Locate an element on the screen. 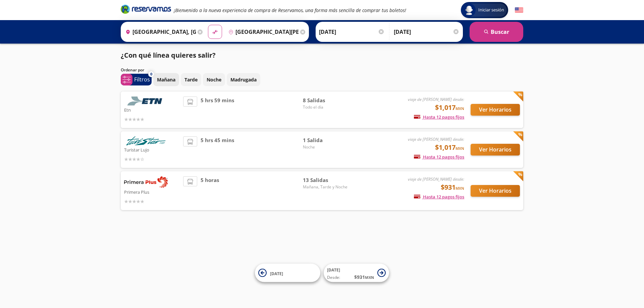 Image resolution: width=644 pixels, height=308 pixels. span: Iniciar sesión is located at coordinates (491, 10).